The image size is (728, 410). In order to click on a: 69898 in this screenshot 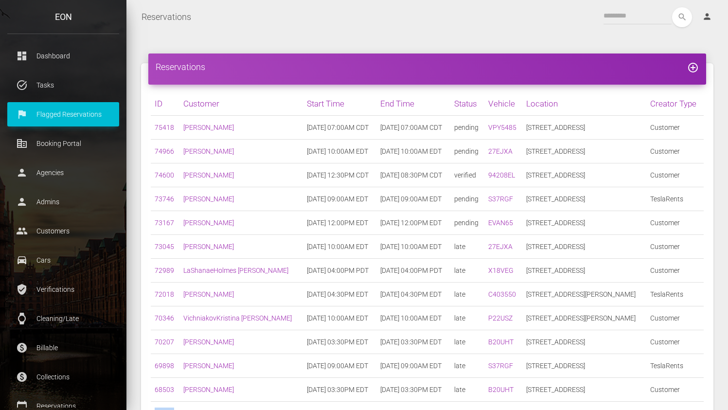, I will do `click(164, 366)`.